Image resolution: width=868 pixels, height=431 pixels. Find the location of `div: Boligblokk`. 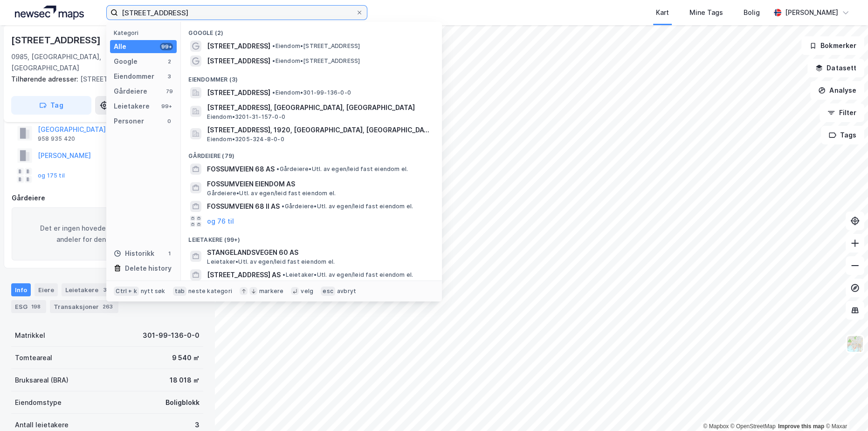

div: Boligblokk is located at coordinates (182, 402).